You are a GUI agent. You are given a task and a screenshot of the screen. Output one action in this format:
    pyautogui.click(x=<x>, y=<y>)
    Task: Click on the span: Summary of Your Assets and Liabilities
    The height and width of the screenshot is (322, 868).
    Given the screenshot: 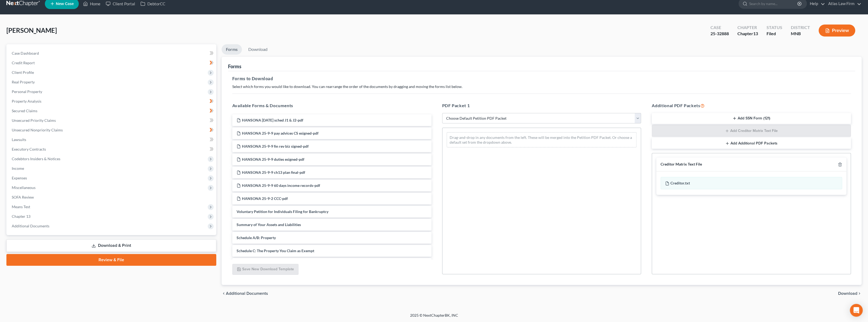 What is the action you would take?
    pyautogui.click(x=269, y=225)
    